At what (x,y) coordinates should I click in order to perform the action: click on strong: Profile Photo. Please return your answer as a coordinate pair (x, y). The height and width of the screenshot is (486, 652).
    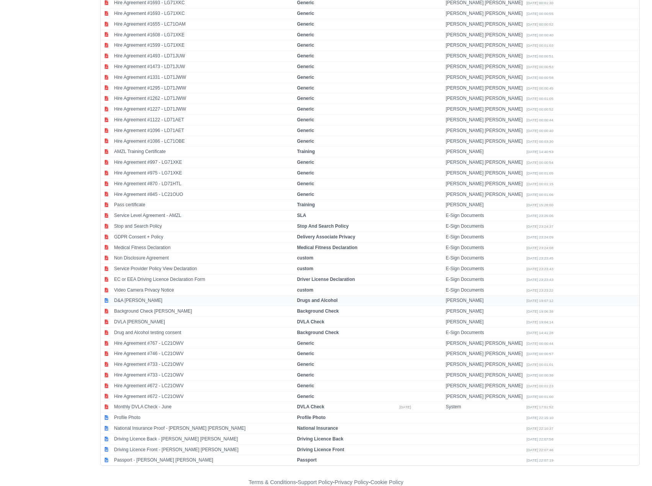
    Looking at the image, I should click on (311, 418).